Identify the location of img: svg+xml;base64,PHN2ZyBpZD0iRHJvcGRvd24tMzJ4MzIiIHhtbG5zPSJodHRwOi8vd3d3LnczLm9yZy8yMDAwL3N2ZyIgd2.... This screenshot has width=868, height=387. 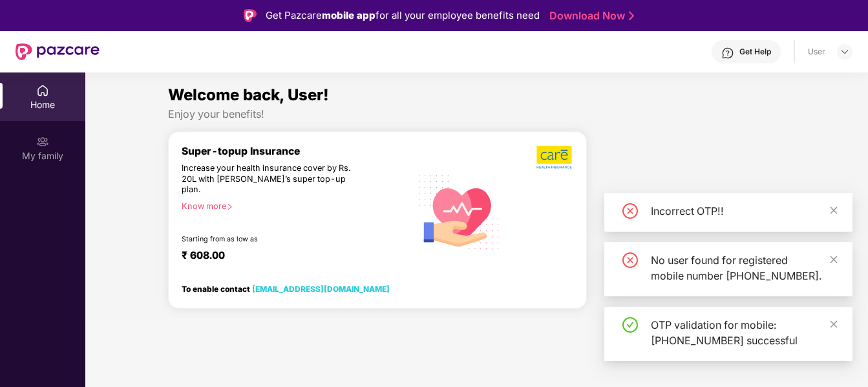
(845, 52).